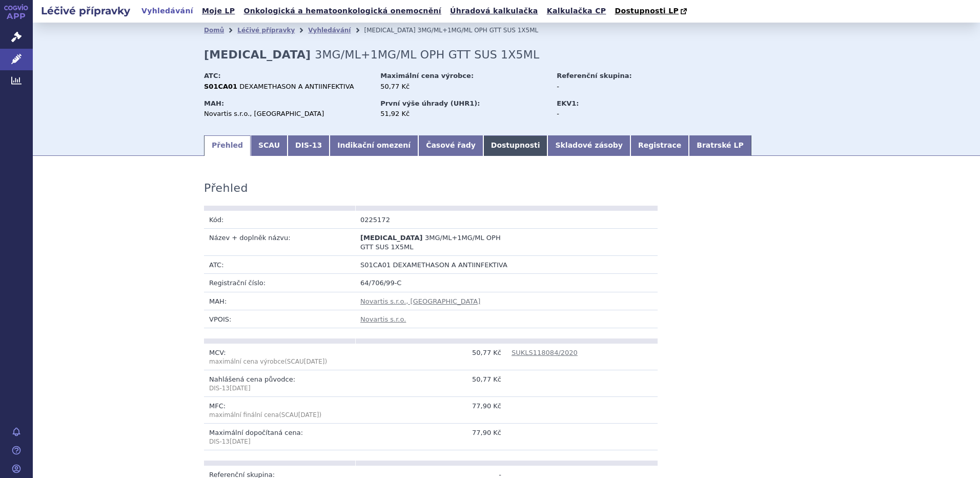  Describe the element at coordinates (660, 146) in the screenshot. I see `a: Registrace` at that location.